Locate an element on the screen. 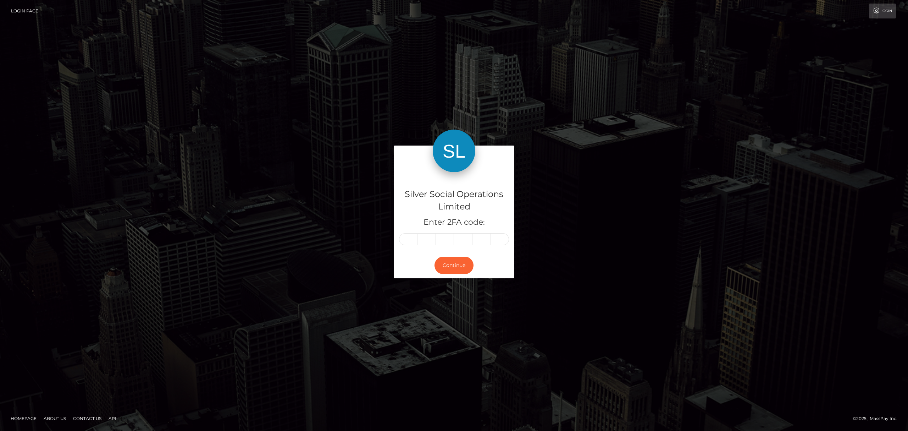 The height and width of the screenshot is (431, 908). a: Contact Us is located at coordinates (87, 418).